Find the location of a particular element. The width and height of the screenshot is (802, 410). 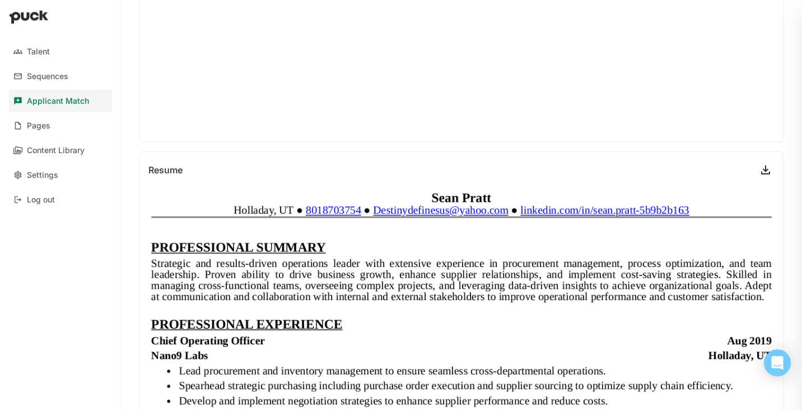

a: Settings is located at coordinates (61, 175).